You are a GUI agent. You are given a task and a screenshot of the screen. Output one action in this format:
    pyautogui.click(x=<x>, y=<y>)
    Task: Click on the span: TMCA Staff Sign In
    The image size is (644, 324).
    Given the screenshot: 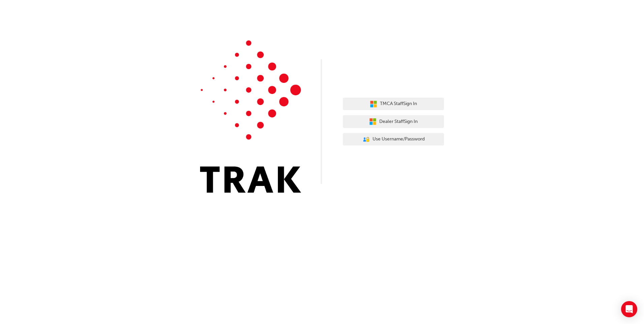 What is the action you would take?
    pyautogui.click(x=398, y=103)
    